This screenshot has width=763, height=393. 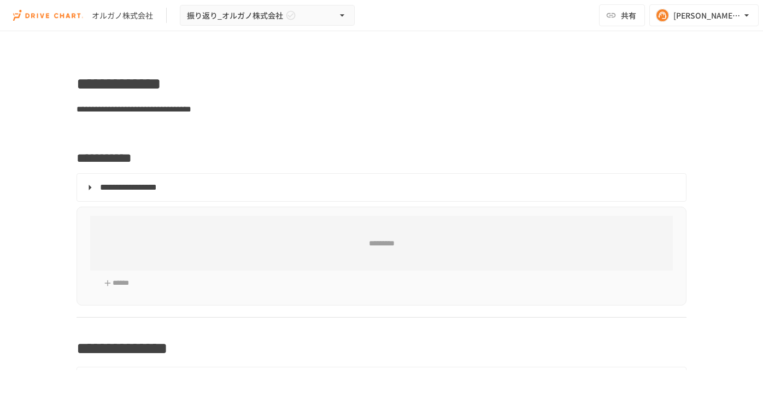 What do you see at coordinates (235, 15) in the screenshot?
I see `span: 振り返り_オルガノ株式会社` at bounding box center [235, 15].